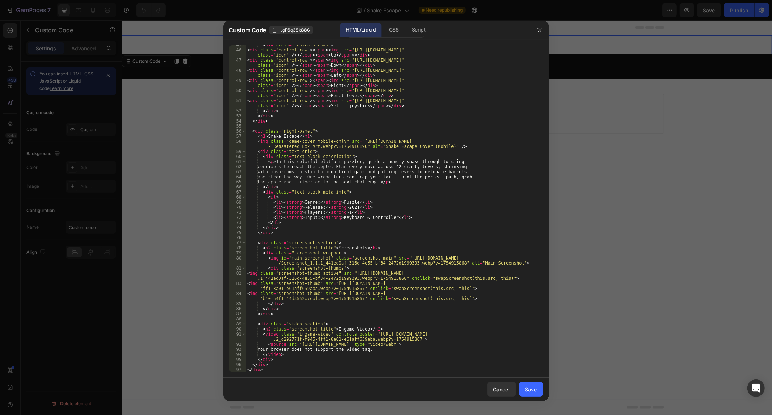  Describe the element at coordinates (237, 253) in the screenshot. I see `div: 79` at that location.